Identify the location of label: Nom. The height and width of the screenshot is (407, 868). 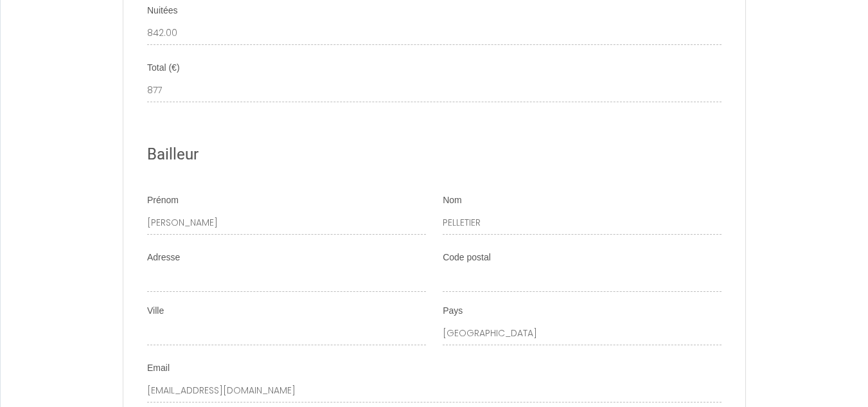
(452, 200).